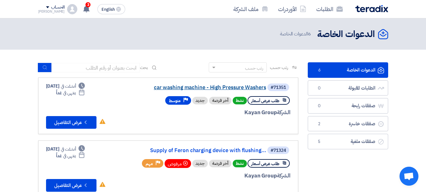 This screenshot has height=192, width=426. What do you see at coordinates (58, 7) in the screenshot?
I see `div: الحساب` at bounding box center [58, 7].